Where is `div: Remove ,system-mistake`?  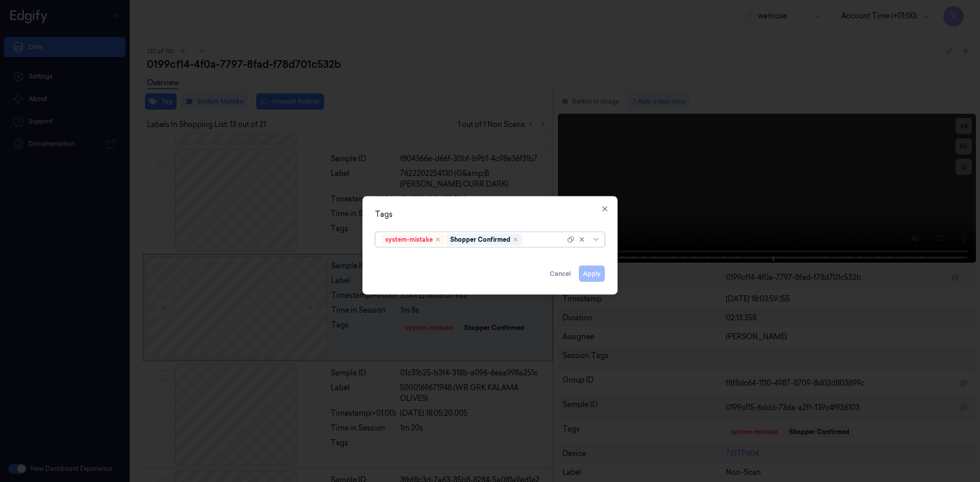 div: Remove ,system-mistake is located at coordinates (438, 239).